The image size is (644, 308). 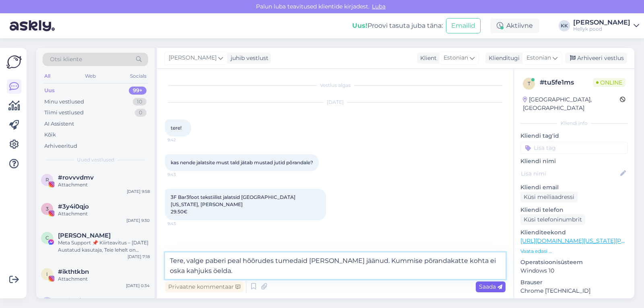 What do you see at coordinates (59, 124) in the screenshot?
I see `div: AI Assistent` at bounding box center [59, 124].